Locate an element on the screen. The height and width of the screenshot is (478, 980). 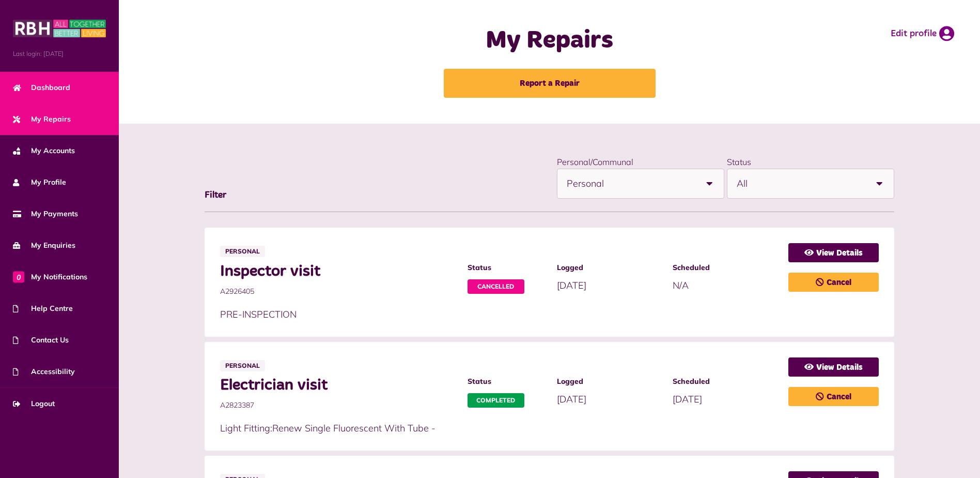
span: My Payments is located at coordinates (45, 213).